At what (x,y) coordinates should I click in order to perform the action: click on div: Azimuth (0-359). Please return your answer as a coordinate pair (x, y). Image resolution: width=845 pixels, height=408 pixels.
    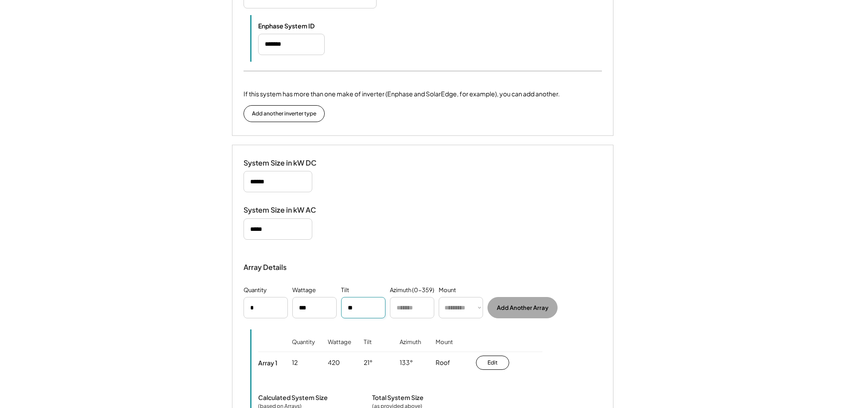
    Looking at the image, I should click on (412, 290).